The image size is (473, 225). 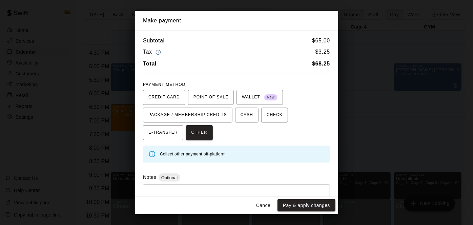 What do you see at coordinates (275, 115) in the screenshot?
I see `span: CHECK` at bounding box center [275, 115].